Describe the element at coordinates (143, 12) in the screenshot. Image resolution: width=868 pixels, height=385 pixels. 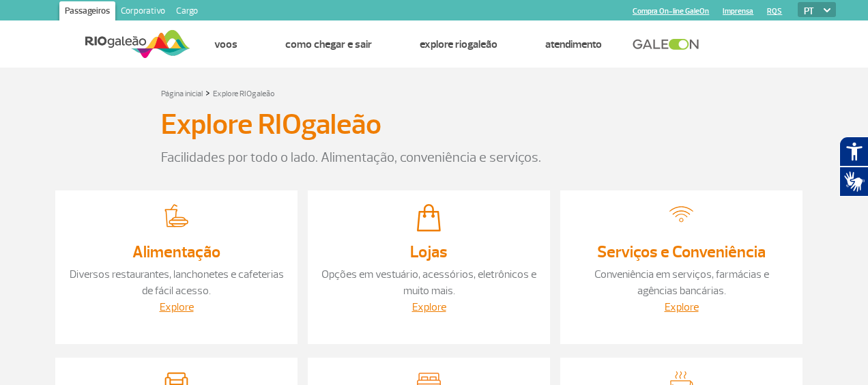
I see `a: Corporativo` at that location.